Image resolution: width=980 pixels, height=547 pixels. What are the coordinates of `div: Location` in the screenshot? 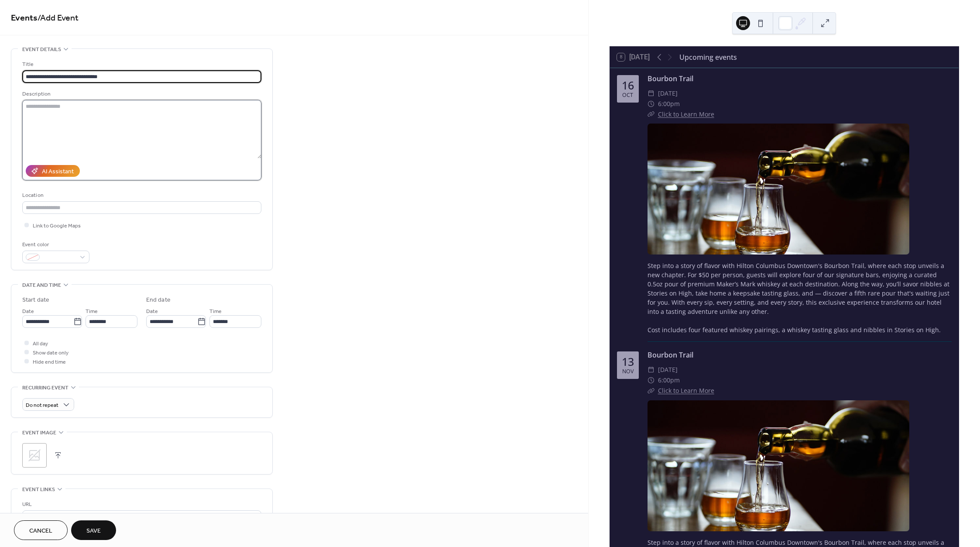 It's located at (141, 195).